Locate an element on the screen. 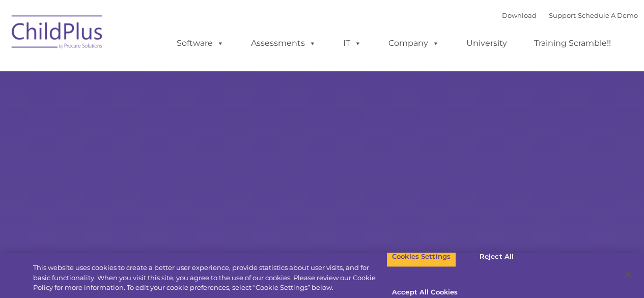 The image size is (644, 298). a: Training Scramble!! is located at coordinates (572, 43).